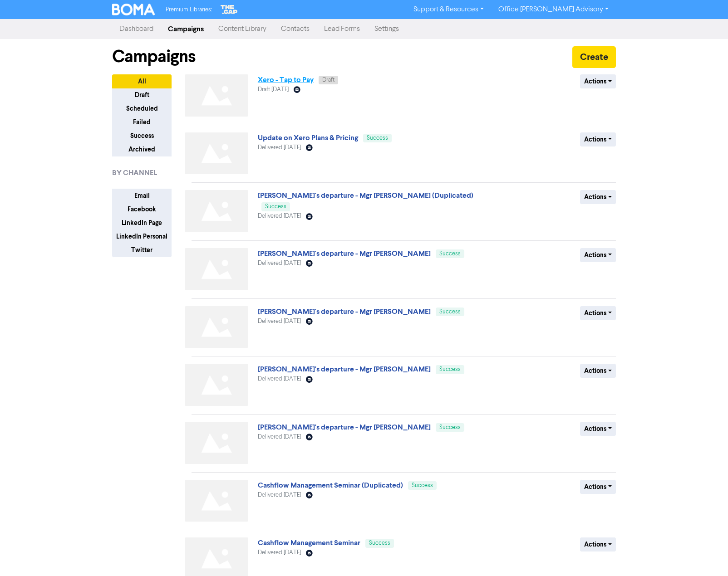 Image resolution: width=728 pixels, height=576 pixels. I want to click on button: Failed, so click(142, 122).